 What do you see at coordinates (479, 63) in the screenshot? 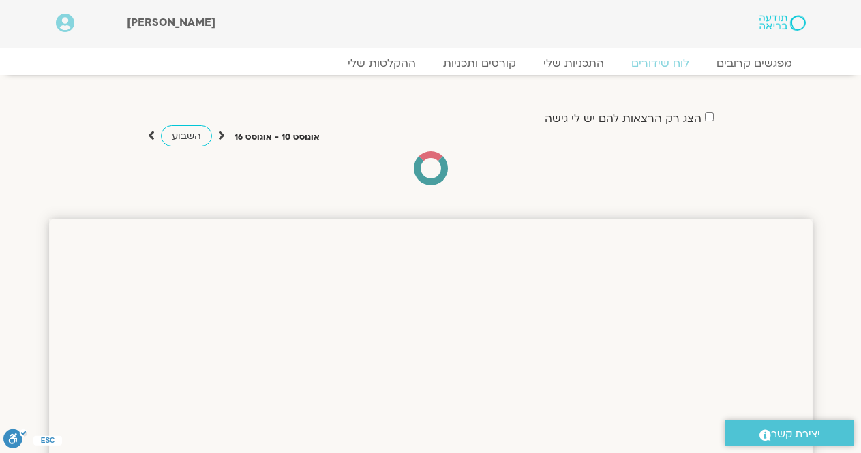
I see `a: קורסים ותכניות` at bounding box center [479, 63].